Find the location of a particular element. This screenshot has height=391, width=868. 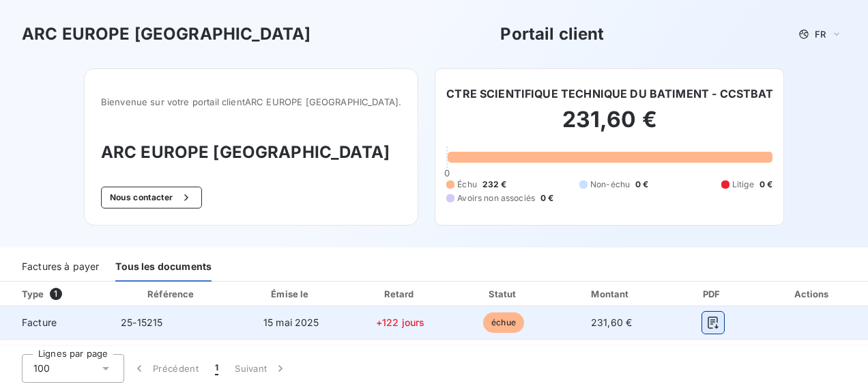

span: 15 mai 2025 is located at coordinates (291, 322).